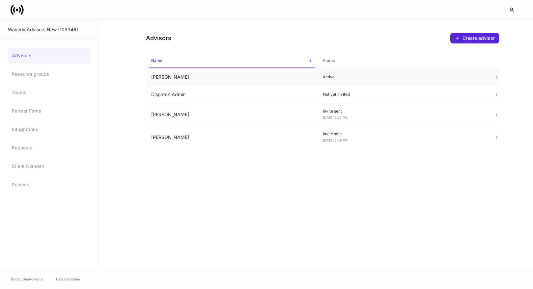 The image size is (533, 289). I want to click on span: Status, so click(403, 61).